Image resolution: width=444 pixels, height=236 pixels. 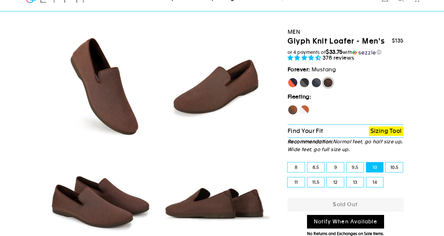 I want to click on label: 14, so click(x=374, y=182).